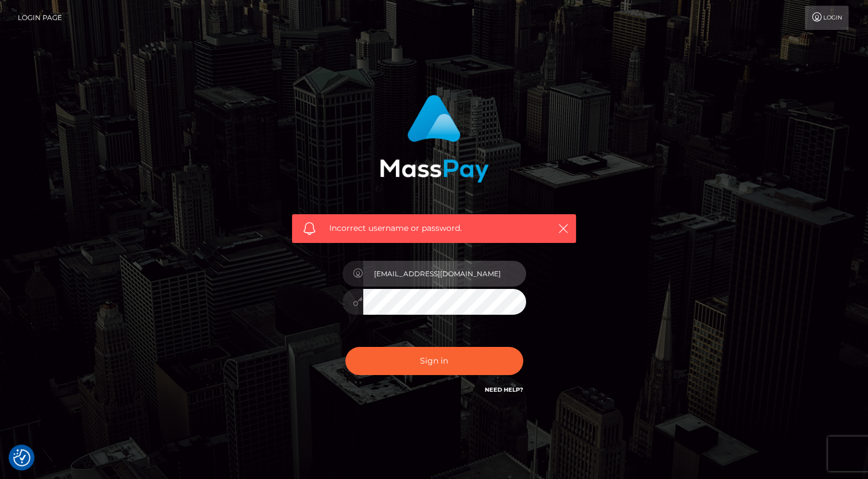  What do you see at coordinates (435, 138) in the screenshot?
I see `img: MassPay Login` at bounding box center [435, 138].